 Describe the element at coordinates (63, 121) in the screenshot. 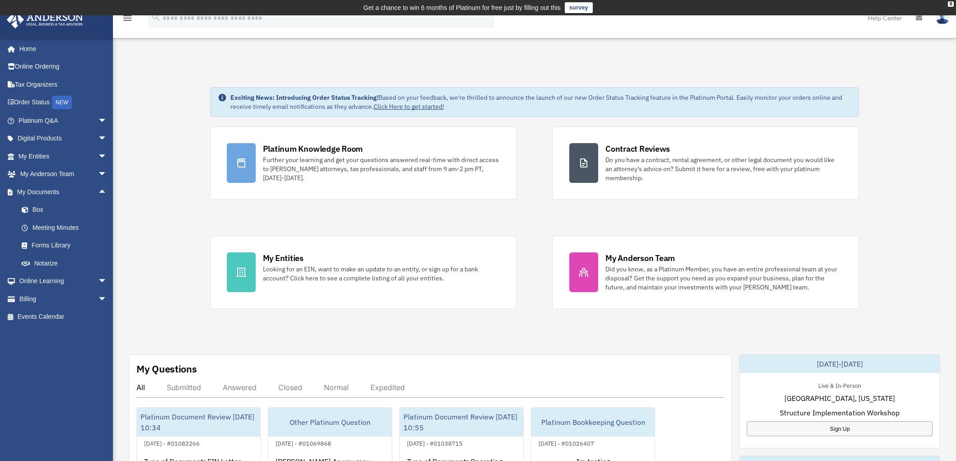

I see `a: Platinum Q&Aarrow_drop_down` at that location.